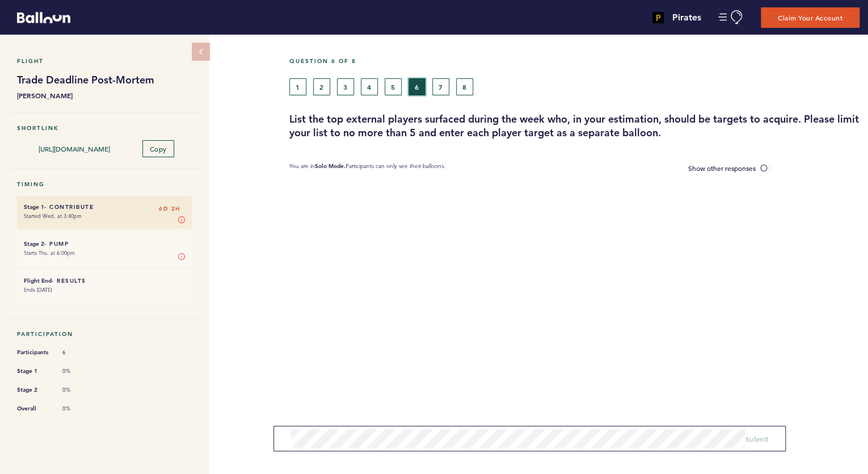  What do you see at coordinates (345, 87) in the screenshot?
I see `button: 3` at bounding box center [345, 87].